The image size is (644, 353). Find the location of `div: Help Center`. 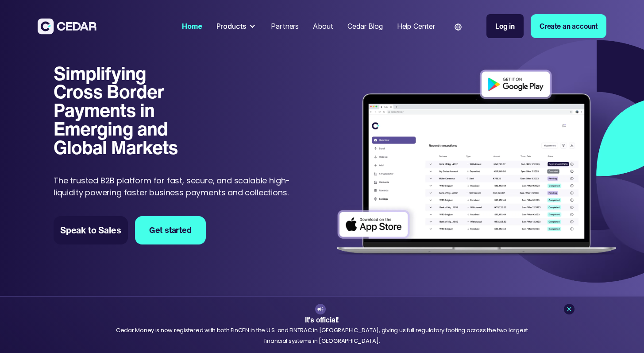

div: Help Center is located at coordinates (416, 26).